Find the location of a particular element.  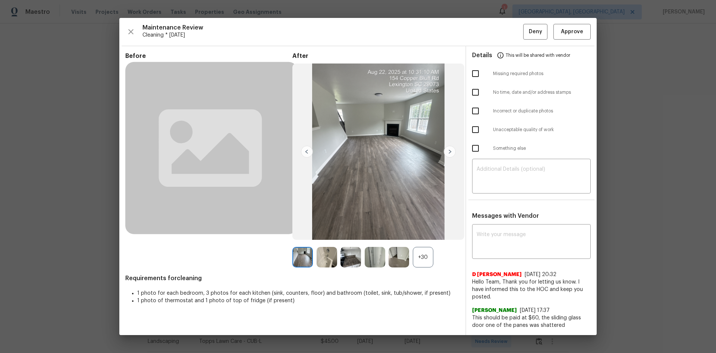

img: left-chevron-button-url is located at coordinates (307, 151).